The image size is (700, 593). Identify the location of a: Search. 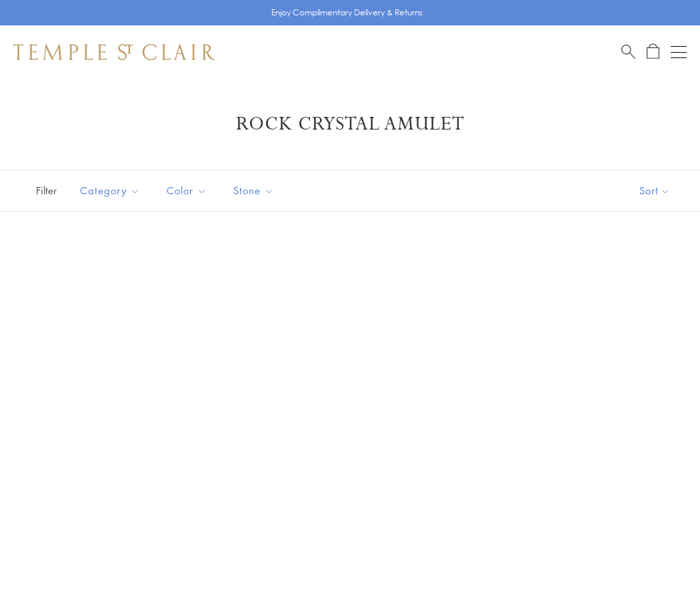
(629, 51).